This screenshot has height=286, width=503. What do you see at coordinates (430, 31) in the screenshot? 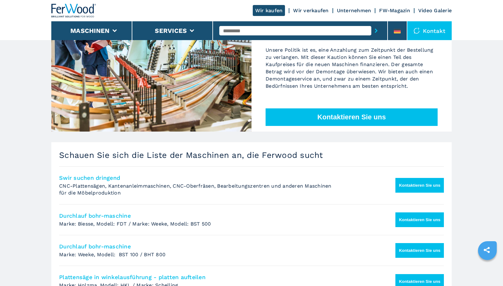
I see `div: Kontakt` at bounding box center [430, 31].